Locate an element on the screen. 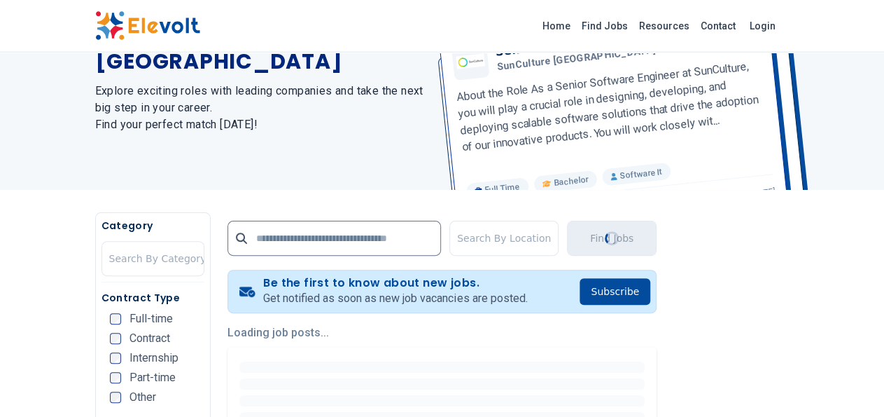  span: Internship is located at coordinates (154, 358).